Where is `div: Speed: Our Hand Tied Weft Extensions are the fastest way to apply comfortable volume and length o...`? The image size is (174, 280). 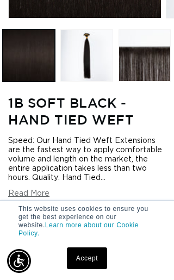
div: Speed: Our Hand Tied Weft Extensions are the fastest way to apply comfortable volume and length o... is located at coordinates (87, 159).